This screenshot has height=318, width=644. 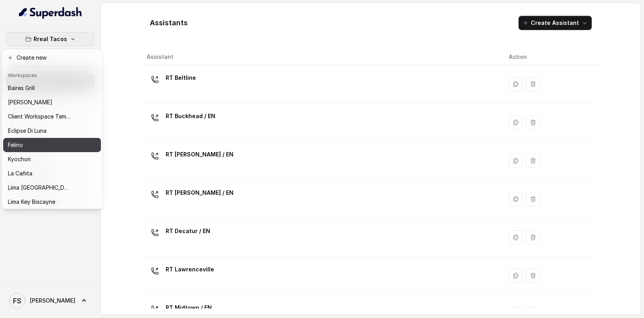 I want to click on p: Eclipse Di Luna, so click(x=27, y=131).